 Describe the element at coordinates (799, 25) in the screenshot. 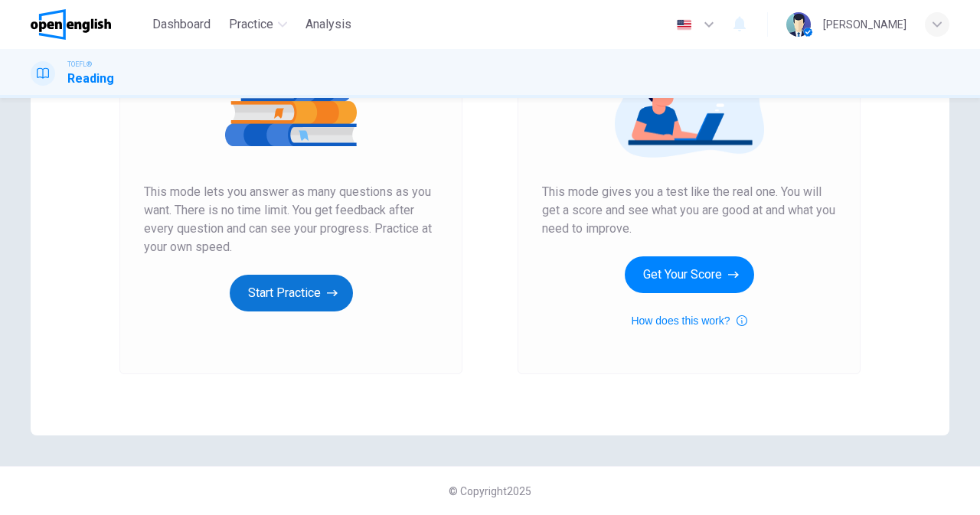

I see `img: Profile picture` at that location.